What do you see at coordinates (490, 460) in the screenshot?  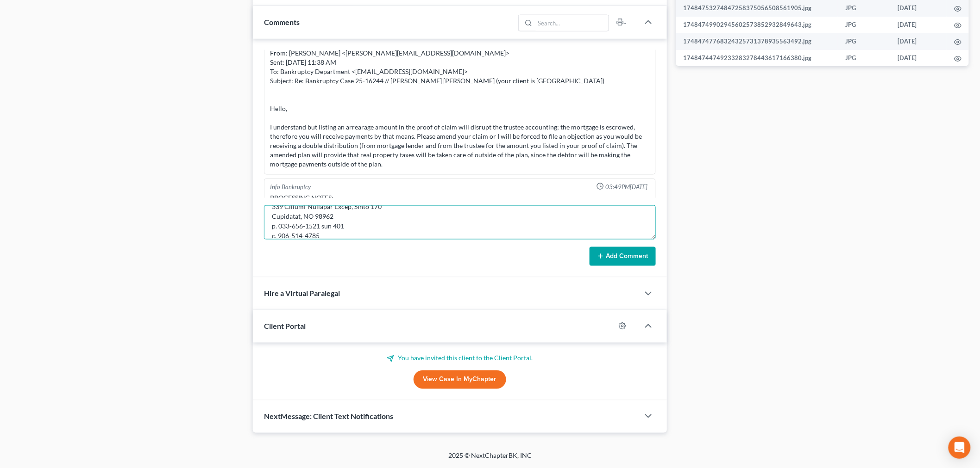 I see `div: 2025 © NextChapterBK, INC` at bounding box center [490, 460].